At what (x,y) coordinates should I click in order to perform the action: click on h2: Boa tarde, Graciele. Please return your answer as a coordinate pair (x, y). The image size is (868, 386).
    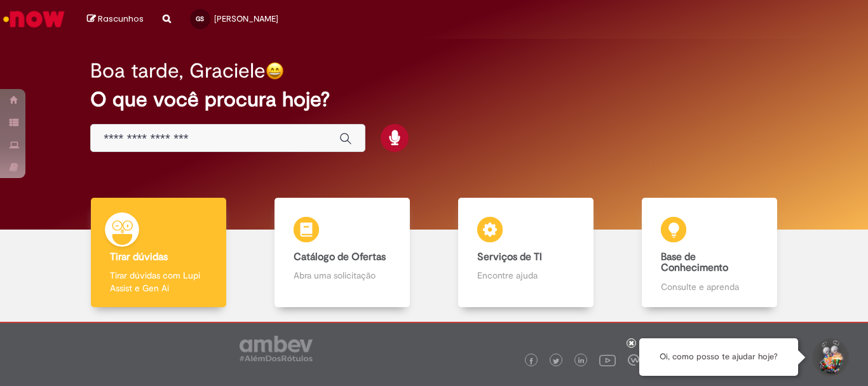
    Looking at the image, I should click on (178, 71).